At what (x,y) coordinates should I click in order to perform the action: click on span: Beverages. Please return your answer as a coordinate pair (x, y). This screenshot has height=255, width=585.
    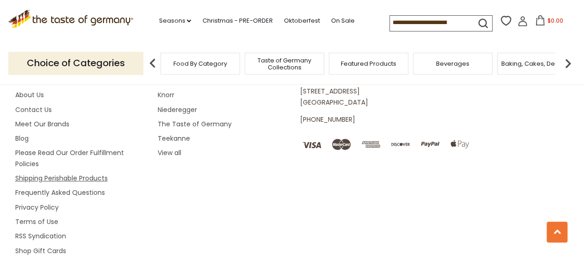
    Looking at the image, I should click on (453, 63).